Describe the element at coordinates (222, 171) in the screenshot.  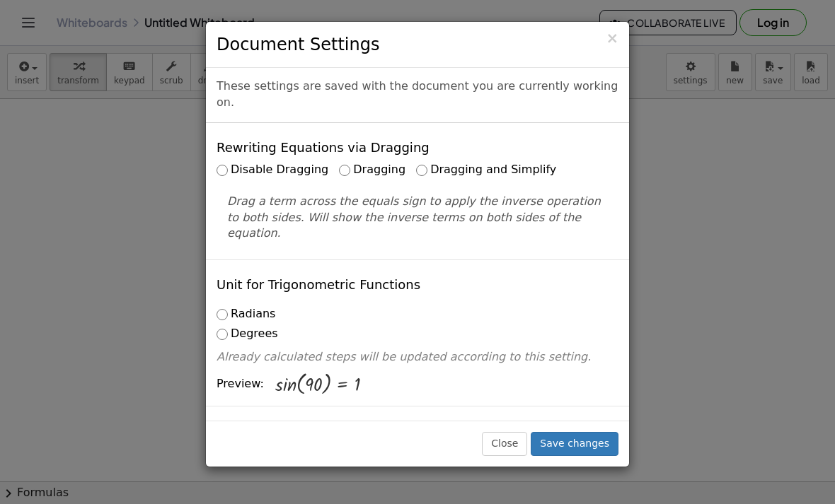
I see `input: Disable Dragging` at that location.